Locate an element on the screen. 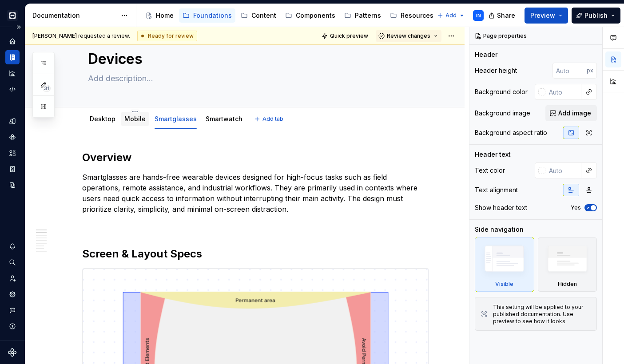  a: Patterns is located at coordinates (362, 15).